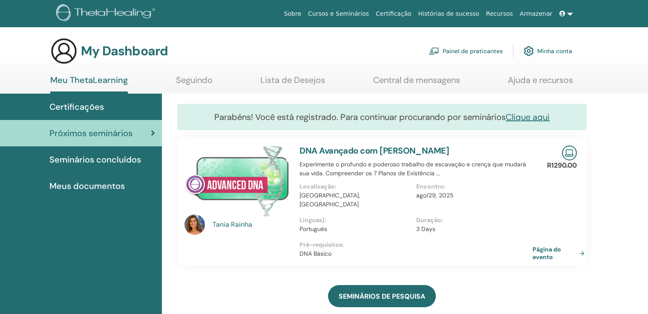  What do you see at coordinates (416, 169) in the screenshot?
I see `p: Experimente o profundo e poderoso trabalho de escavação e crença que mudará sua vida. Compreender...` at bounding box center [416, 169].